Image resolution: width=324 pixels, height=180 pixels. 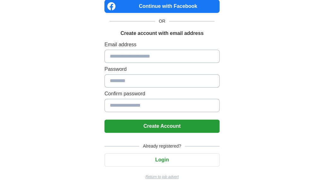 What do you see at coordinates (162, 177) in the screenshot?
I see `a: Return to job advert` at bounding box center [162, 177].